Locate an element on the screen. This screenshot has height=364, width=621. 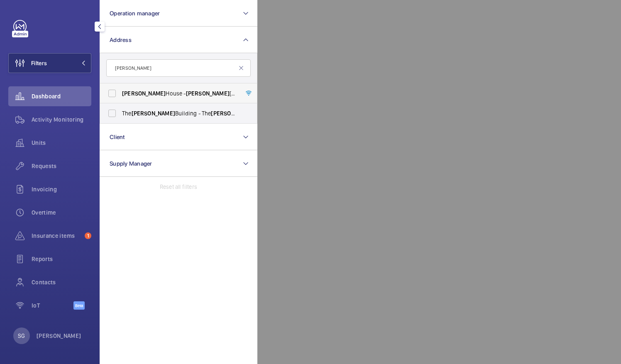
span: Dashboard is located at coordinates (61, 96).